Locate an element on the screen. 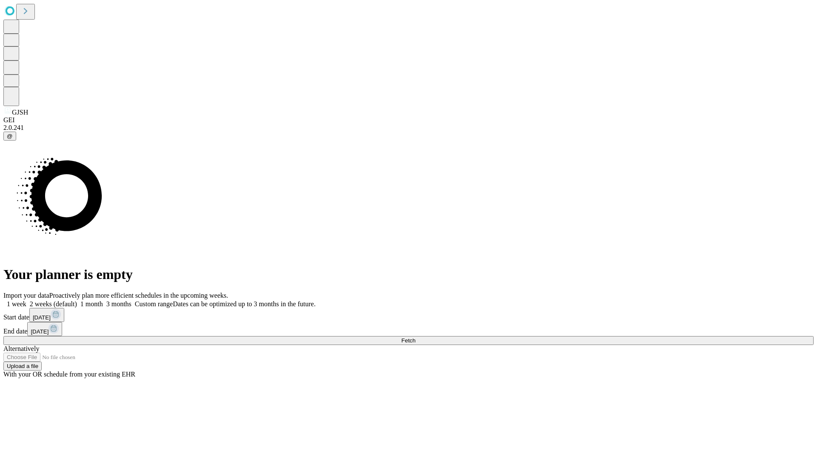  span: Alternatively is located at coordinates (21, 348).